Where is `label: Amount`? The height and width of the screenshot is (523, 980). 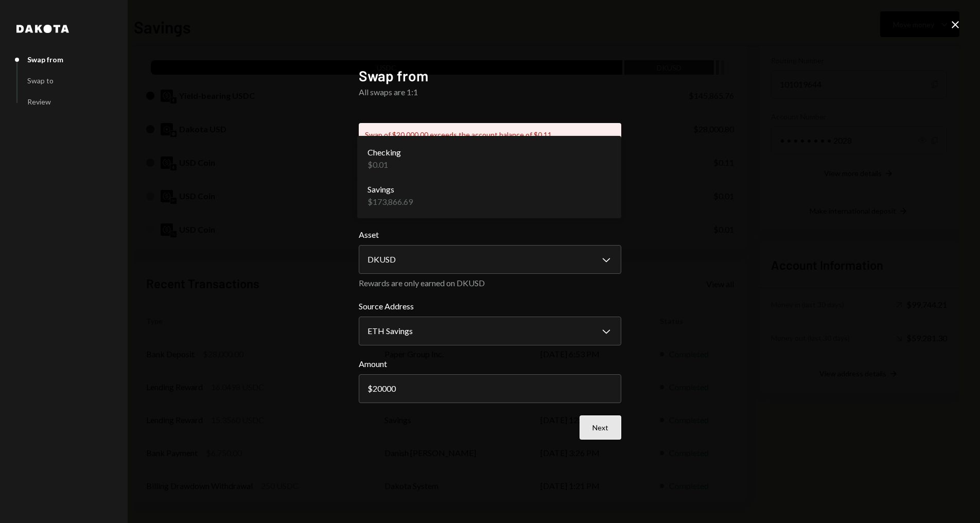 label: Amount is located at coordinates (490, 364).